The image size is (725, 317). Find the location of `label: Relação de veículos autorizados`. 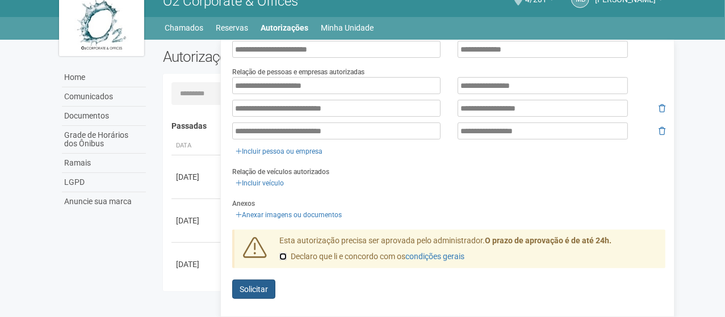

label: Relação de veículos autorizados is located at coordinates (280, 172).